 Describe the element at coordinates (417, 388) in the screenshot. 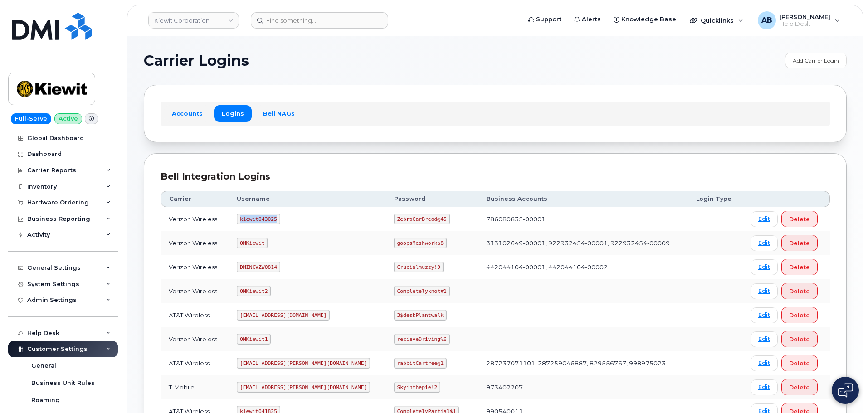

I see `code: Skyinthepie!2` at that location.